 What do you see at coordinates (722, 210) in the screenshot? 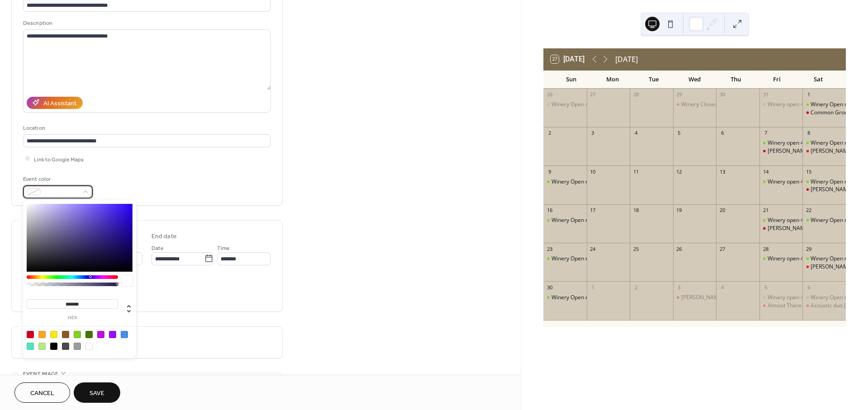
I see `div: 20` at bounding box center [722, 210].